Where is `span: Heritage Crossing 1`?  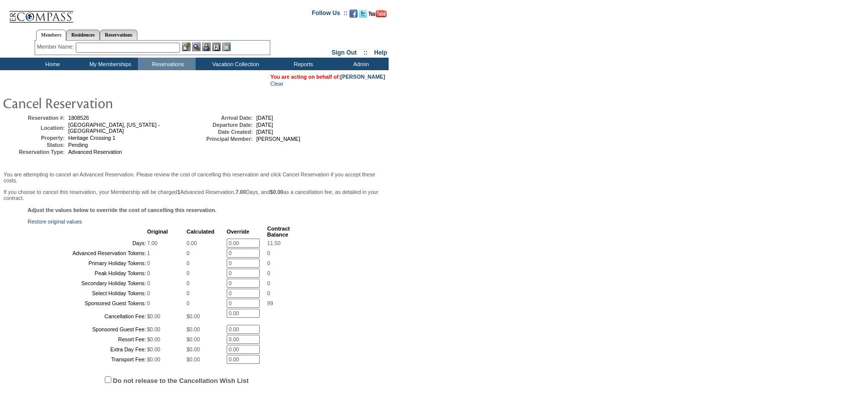 span: Heritage Crossing 1 is located at coordinates (92, 137).